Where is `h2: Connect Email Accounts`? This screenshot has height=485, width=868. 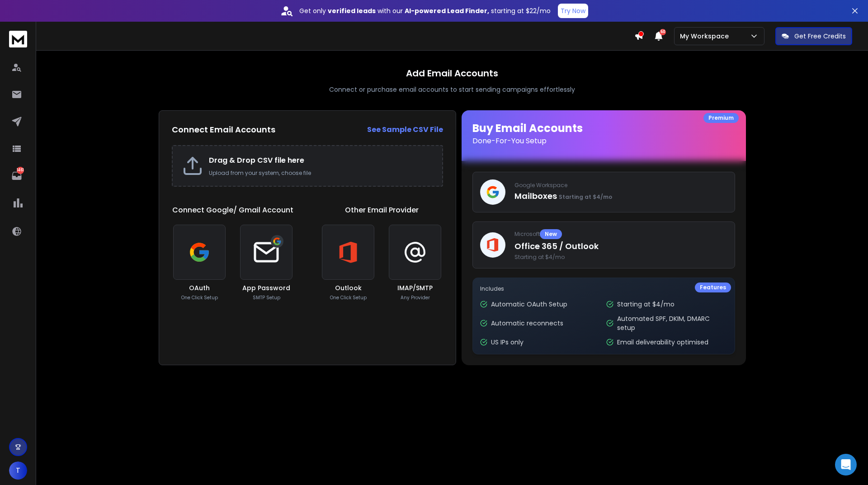
h2: Connect Email Accounts is located at coordinates (223, 130).